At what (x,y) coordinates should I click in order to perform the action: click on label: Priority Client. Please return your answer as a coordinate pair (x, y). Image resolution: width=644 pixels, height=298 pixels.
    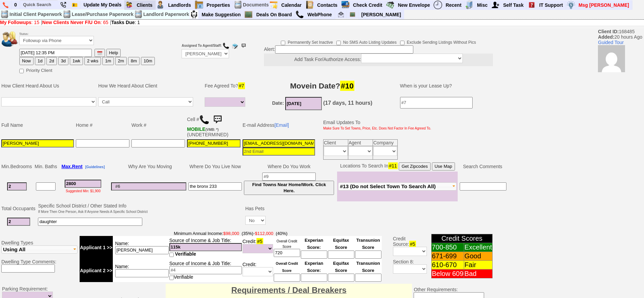
    Looking at the image, I should click on (36, 69).